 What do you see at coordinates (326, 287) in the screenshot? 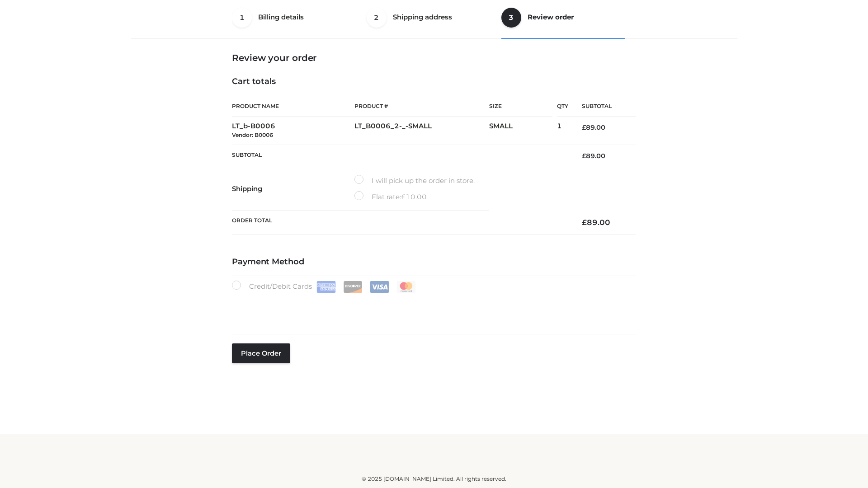
I see `img: Amex` at bounding box center [326, 287].